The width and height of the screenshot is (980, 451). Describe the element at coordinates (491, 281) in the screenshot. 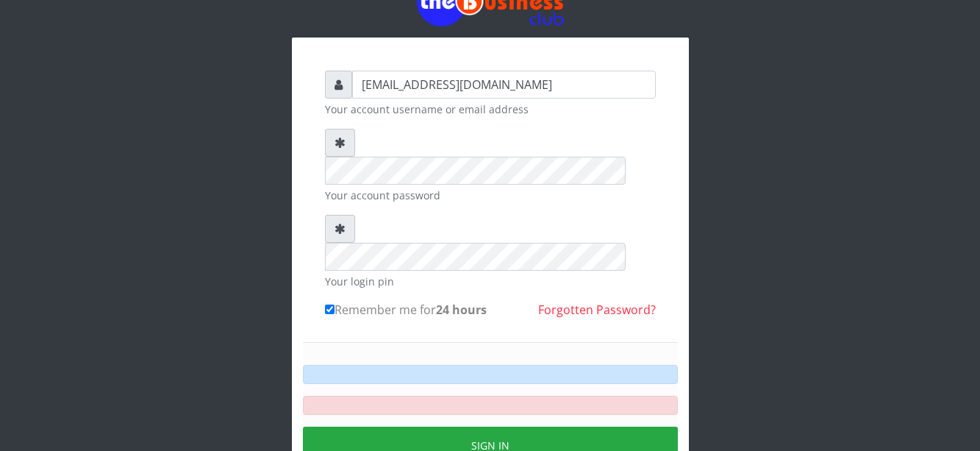

I see `small: Your login pin` at that location.